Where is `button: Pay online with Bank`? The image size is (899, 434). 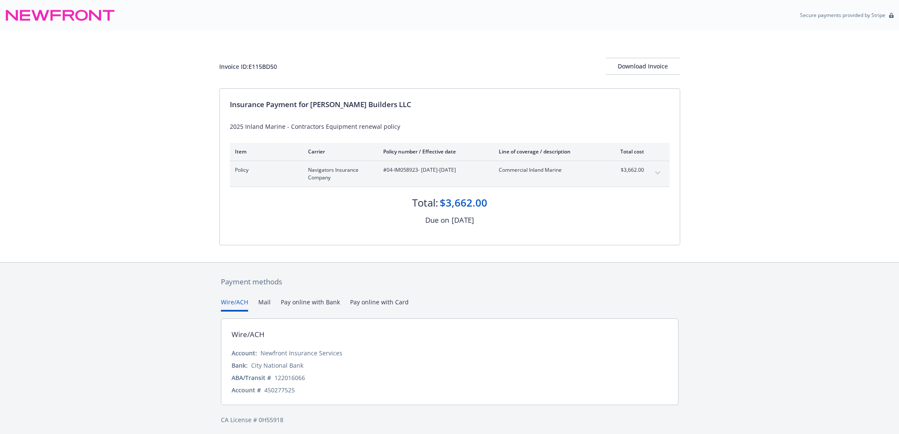 button: Pay online with Bank is located at coordinates (310, 304).